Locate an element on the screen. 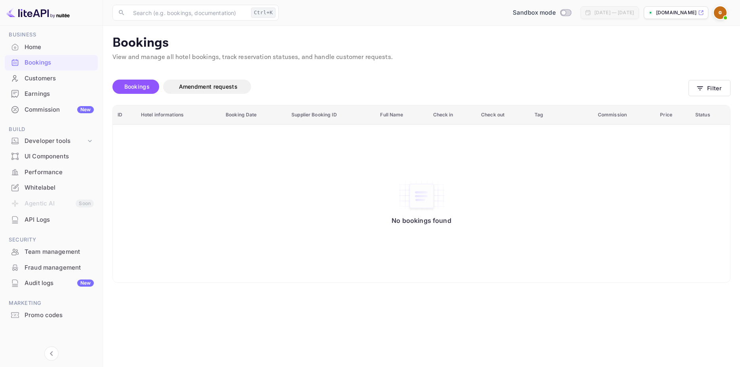 Image resolution: width=740 pixels, height=367 pixels. span: Build is located at coordinates (51, 129).